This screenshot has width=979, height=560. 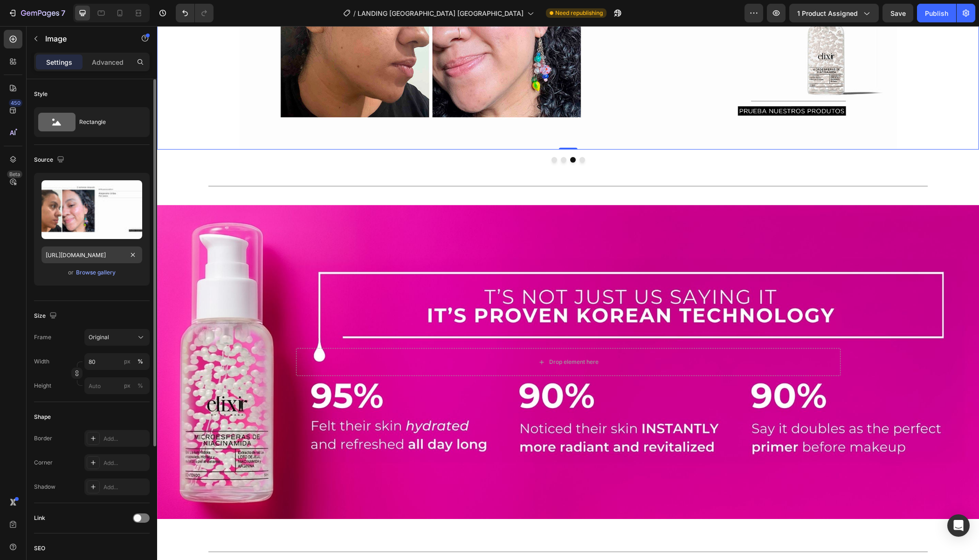 I want to click on button: Original, so click(x=117, y=337).